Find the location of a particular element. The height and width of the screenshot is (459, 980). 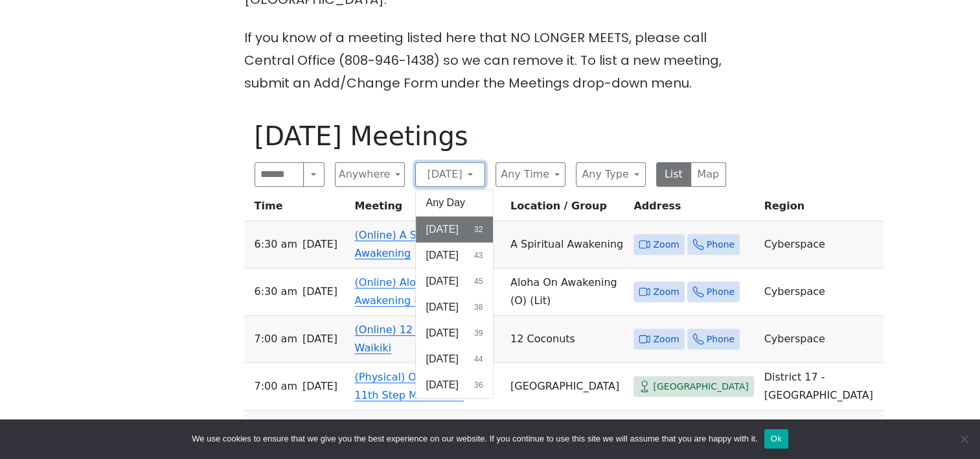

button: List is located at coordinates (673, 174).